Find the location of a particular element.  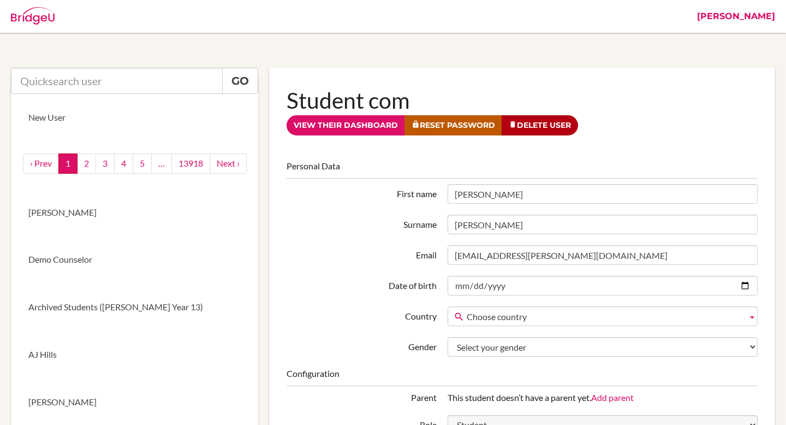

h1: Student com is located at coordinates (522, 100).